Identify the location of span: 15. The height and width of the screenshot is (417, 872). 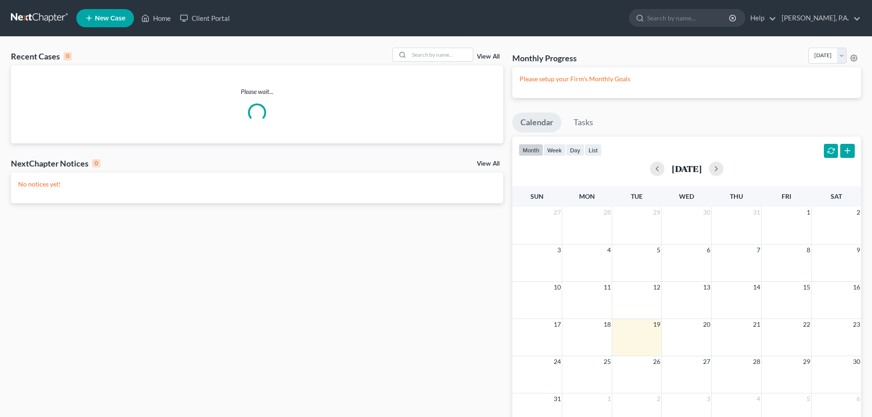
(807, 287).